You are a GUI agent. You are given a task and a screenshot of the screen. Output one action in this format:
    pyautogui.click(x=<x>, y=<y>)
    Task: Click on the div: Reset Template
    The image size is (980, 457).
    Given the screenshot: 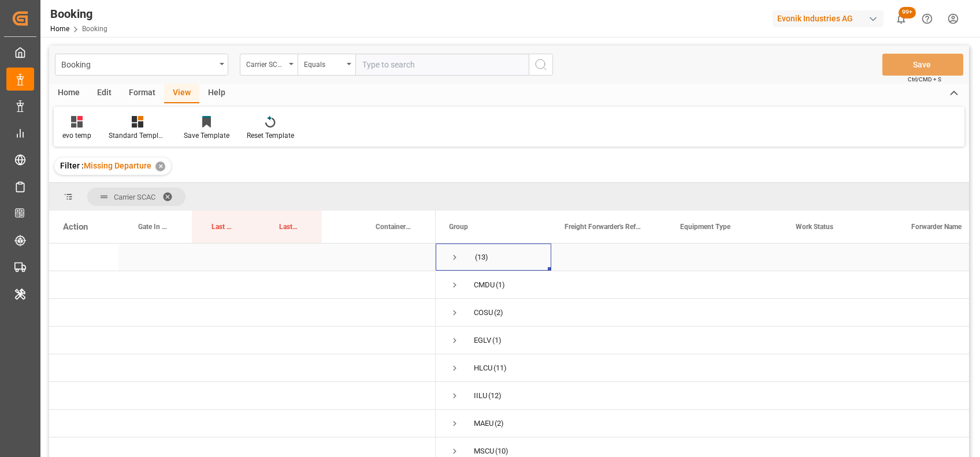 What is the action you would take?
    pyautogui.click(x=270, y=135)
    